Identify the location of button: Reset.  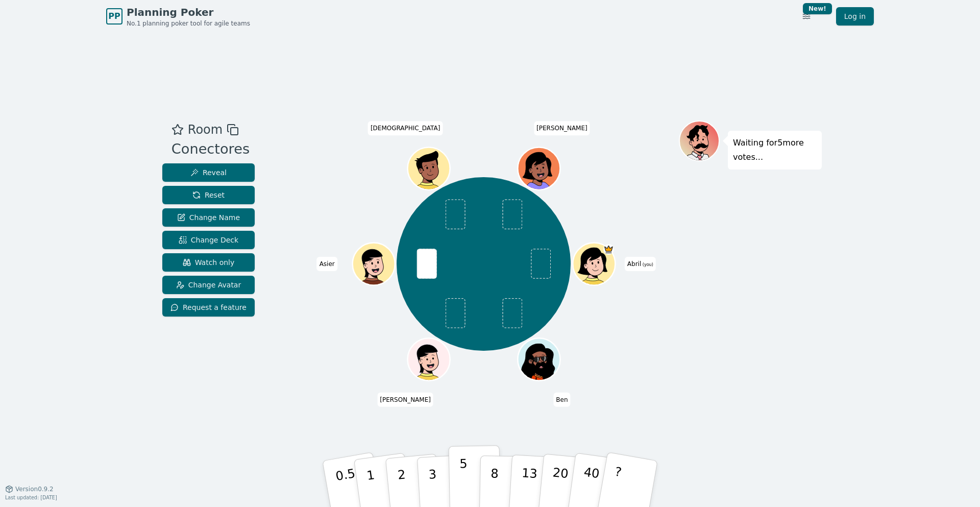
(208, 195).